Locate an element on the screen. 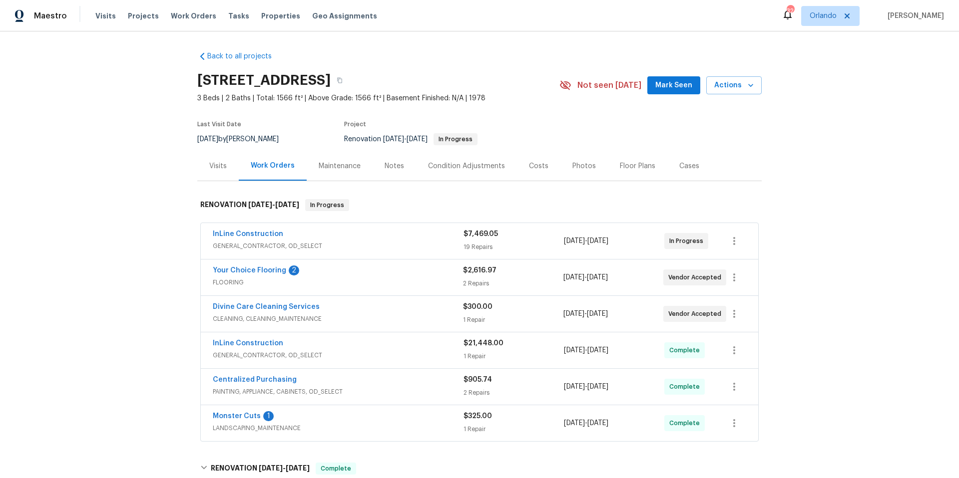  button: Copy Address is located at coordinates (340, 80).